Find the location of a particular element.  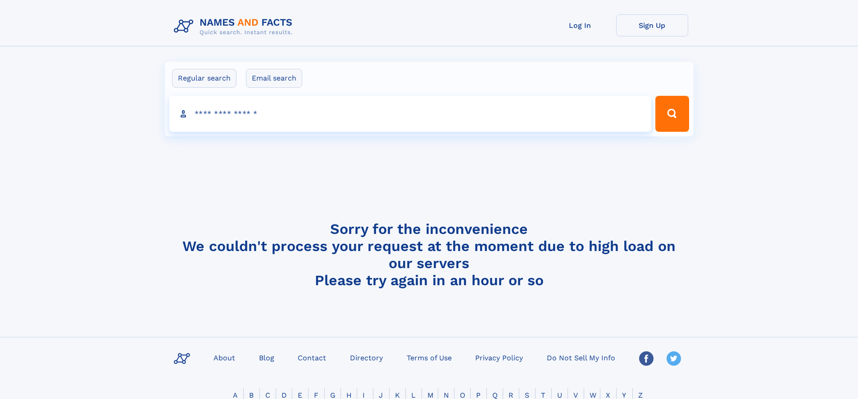

a: About is located at coordinates (224, 358).